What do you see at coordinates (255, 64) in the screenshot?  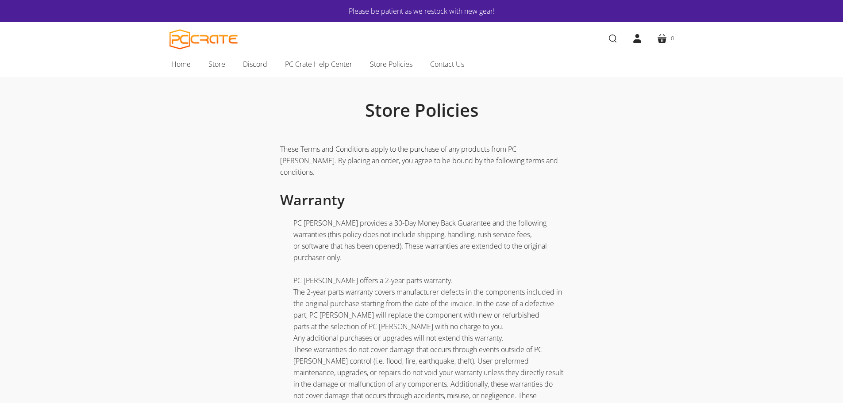 I see `span: Discord` at bounding box center [255, 64].